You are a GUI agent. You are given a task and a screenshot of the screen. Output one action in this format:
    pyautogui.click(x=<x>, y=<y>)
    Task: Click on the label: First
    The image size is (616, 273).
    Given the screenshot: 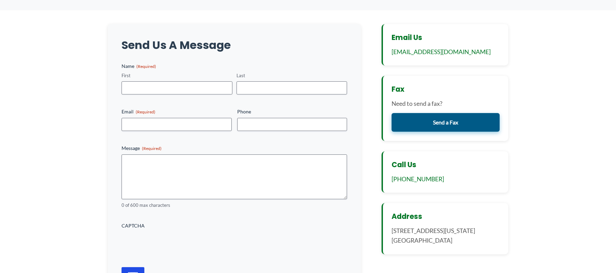 What is the action you would take?
    pyautogui.click(x=177, y=76)
    